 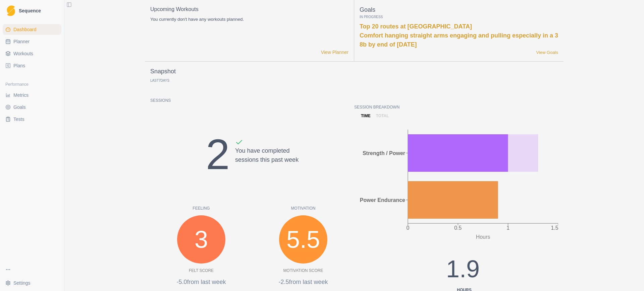 What do you see at coordinates (384, 153) in the screenshot?
I see `tspan: Strength / Power` at bounding box center [384, 153].